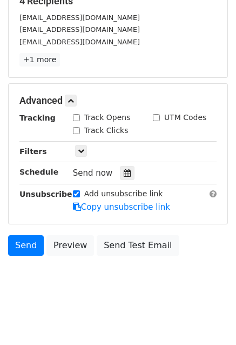  I want to click on label: Track Clicks, so click(107, 130).